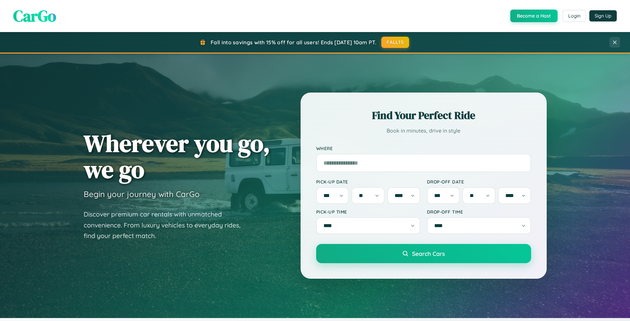  Describe the element at coordinates (424, 131) in the screenshot. I see `p: Book in minutes, drive in style` at that location.